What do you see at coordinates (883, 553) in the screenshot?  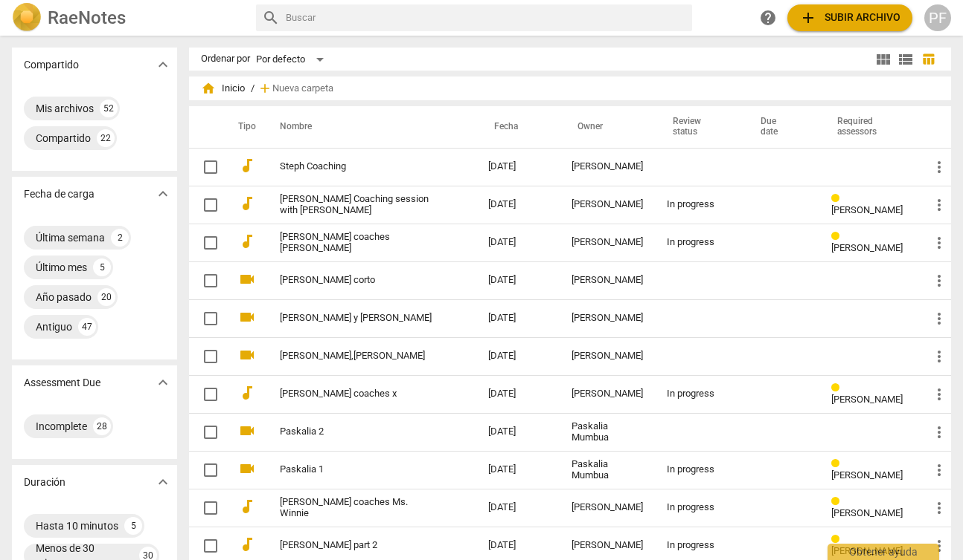 I see `div: Obtener ayuda` at bounding box center [883, 553].